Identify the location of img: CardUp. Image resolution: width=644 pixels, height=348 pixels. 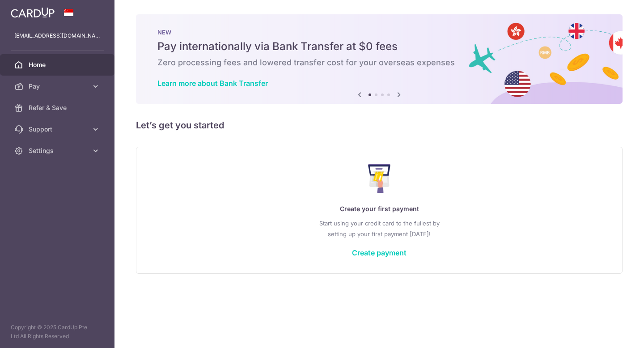
(33, 13).